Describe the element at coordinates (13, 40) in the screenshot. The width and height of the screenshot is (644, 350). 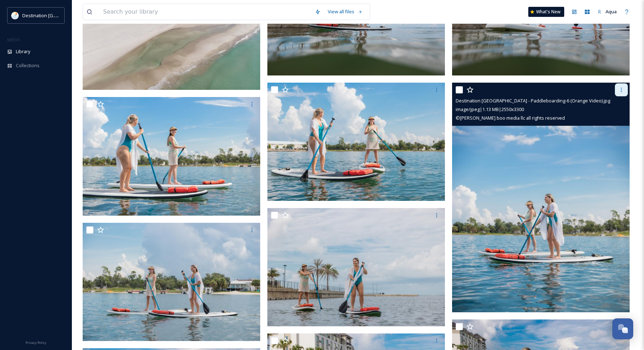
I see `span: MEDIA` at that location.